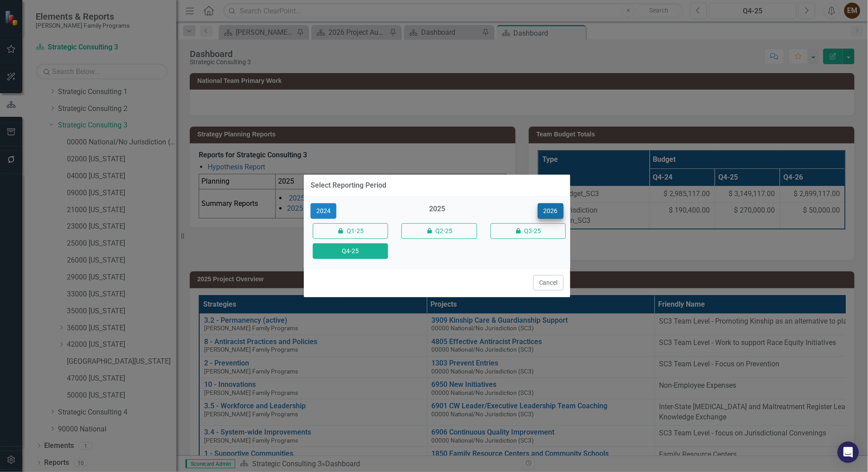 The height and width of the screenshot is (472, 868). Describe the element at coordinates (349, 186) in the screenshot. I see `div: Select Reporting Period` at that location.